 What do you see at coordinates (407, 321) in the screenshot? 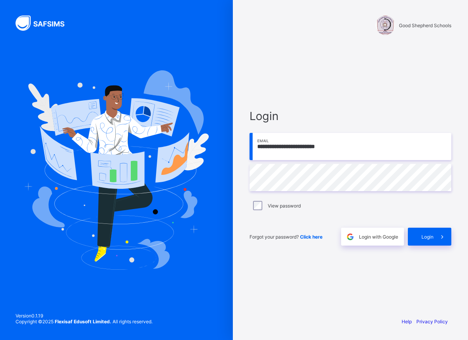
I see `a: Help` at bounding box center [407, 321].